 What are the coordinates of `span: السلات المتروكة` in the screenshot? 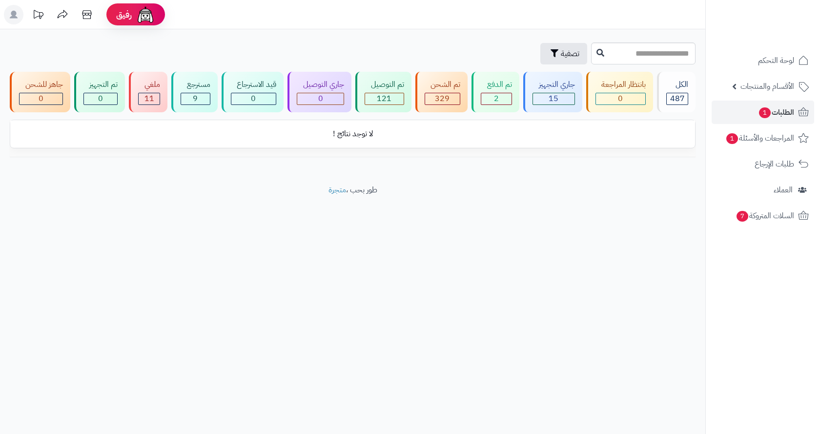 It's located at (765, 216).